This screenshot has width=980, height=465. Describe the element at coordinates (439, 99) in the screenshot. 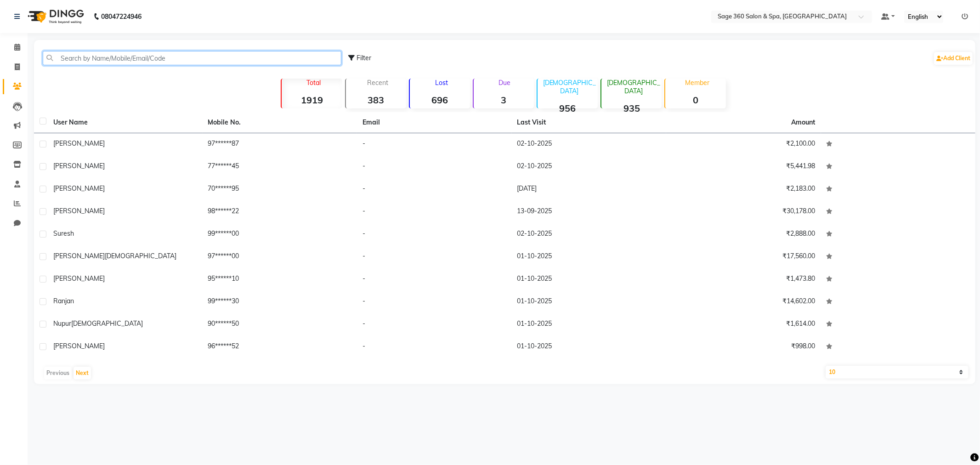

I see `strong: 696` at that location.